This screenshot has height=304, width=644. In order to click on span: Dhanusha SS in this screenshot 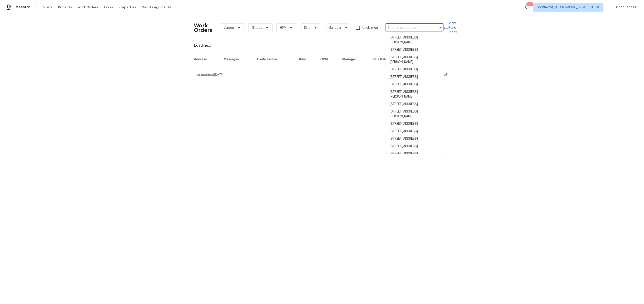, I will do `click(626, 7)`.